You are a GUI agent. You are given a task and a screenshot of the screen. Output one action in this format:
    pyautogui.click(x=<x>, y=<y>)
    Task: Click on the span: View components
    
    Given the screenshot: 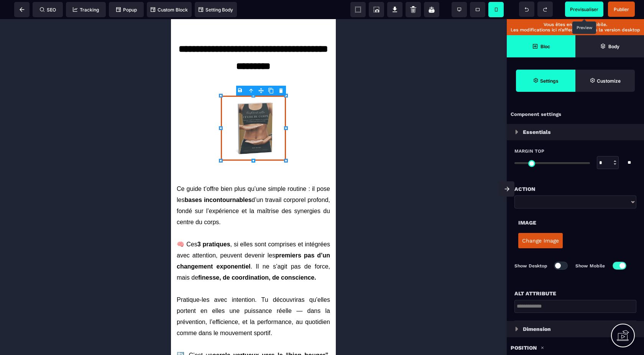 What is the action you would take?
    pyautogui.click(x=358, y=10)
    